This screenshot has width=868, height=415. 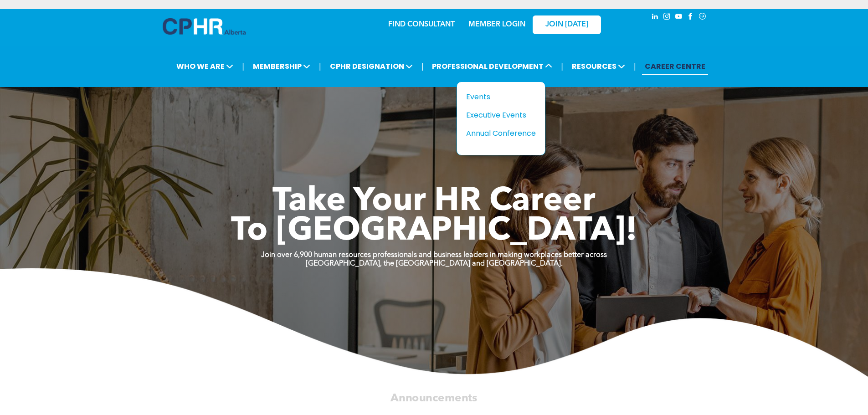 What do you see at coordinates (691, 18) in the screenshot?
I see `a: facebook` at bounding box center [691, 18].